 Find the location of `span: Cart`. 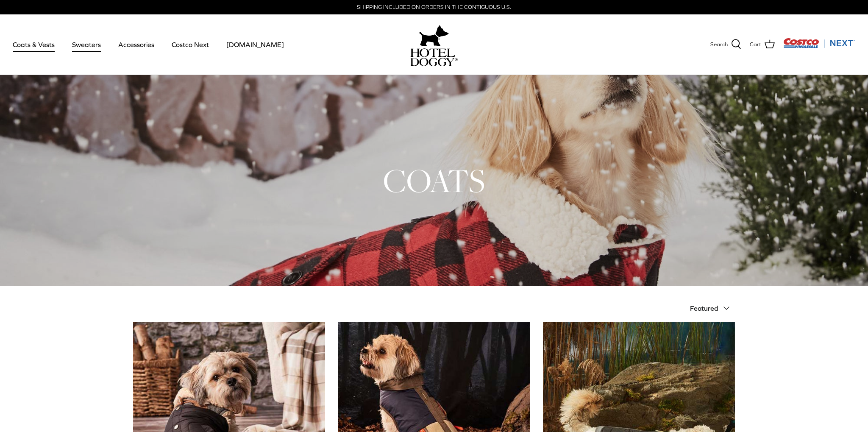

span: Cart is located at coordinates (755, 44).